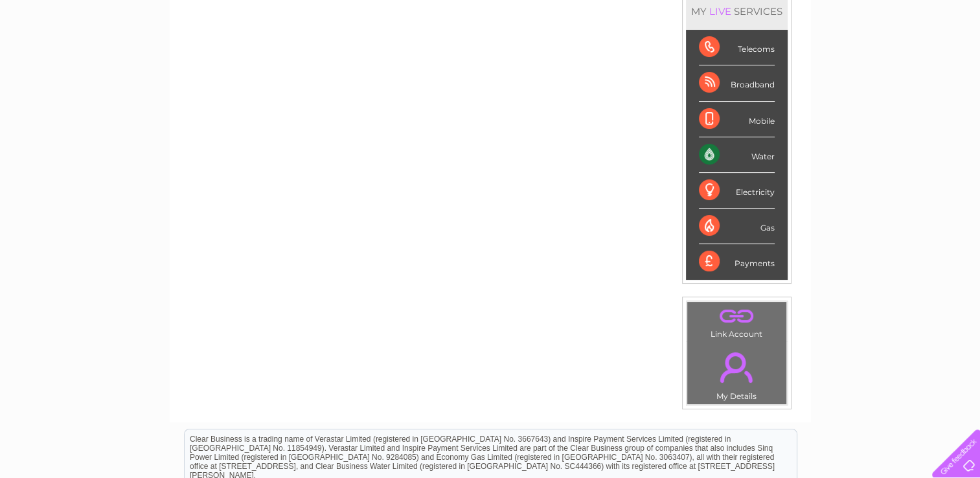  I want to click on div: Electricity, so click(737, 191).